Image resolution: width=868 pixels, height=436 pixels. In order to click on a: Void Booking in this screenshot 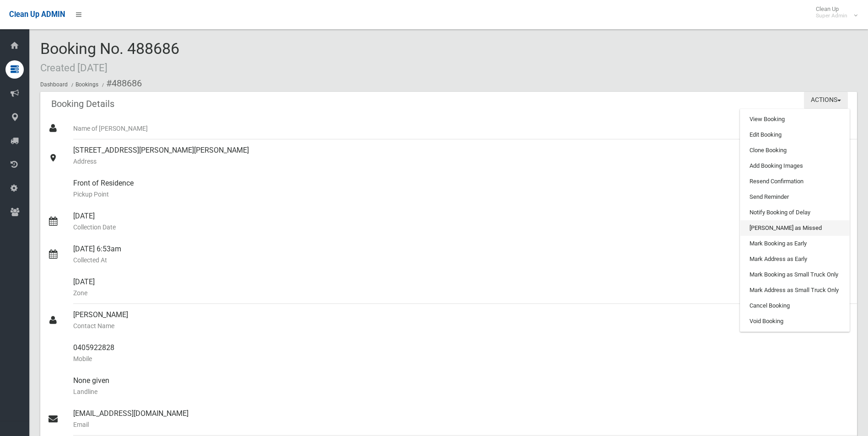, I will do `click(795, 322)`.